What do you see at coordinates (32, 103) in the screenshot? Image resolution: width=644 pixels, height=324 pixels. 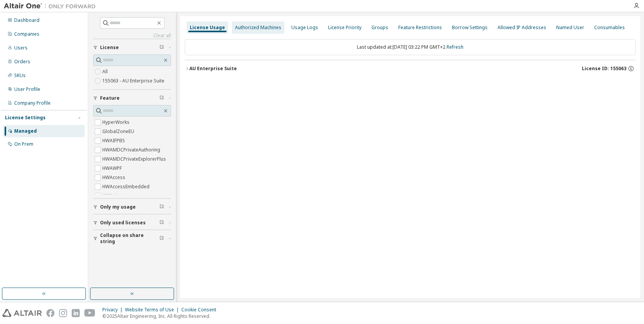 I see `div: Company Profile` at bounding box center [32, 103].